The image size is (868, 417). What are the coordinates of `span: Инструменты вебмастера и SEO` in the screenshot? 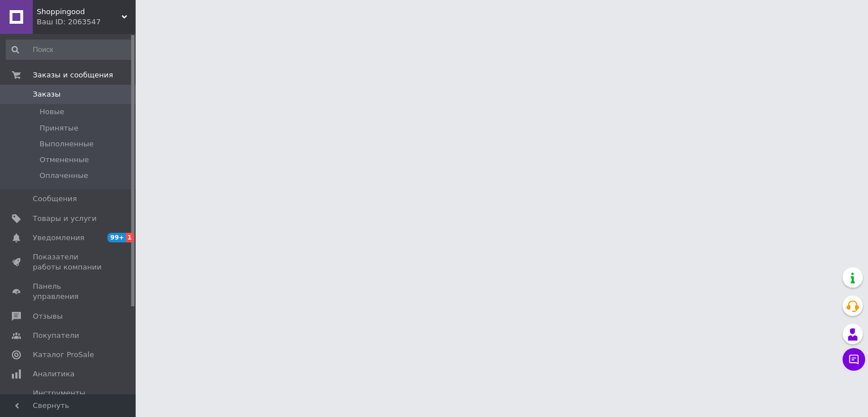 It's located at (69, 398).